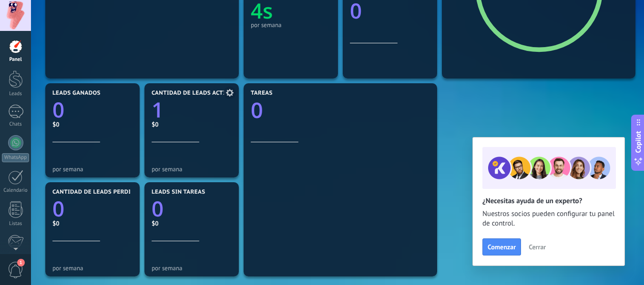  I want to click on div: Panel, so click(16, 59).